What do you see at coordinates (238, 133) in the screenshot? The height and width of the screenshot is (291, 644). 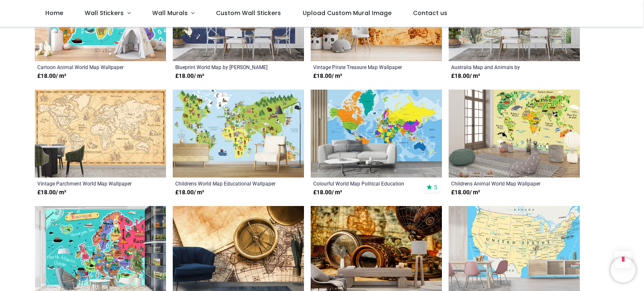 I see `img: Childrens World Map Educational Wall Mural Wallpaper` at bounding box center [238, 133].